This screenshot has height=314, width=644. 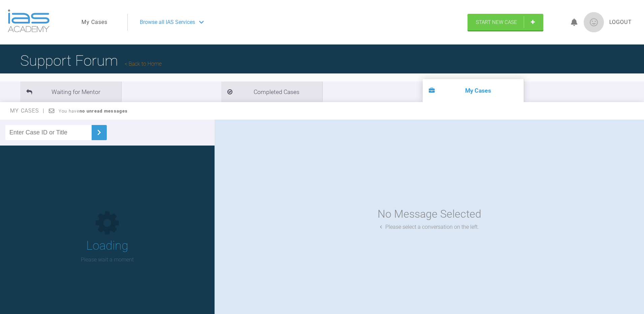 What do you see at coordinates (27, 111) in the screenshot?
I see `span: My Cases` at bounding box center [27, 111].